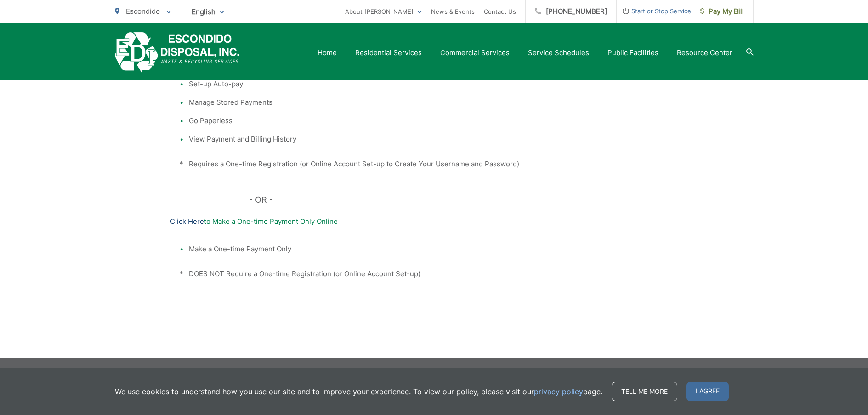  What do you see at coordinates (500, 11) in the screenshot?
I see `a: Contact Us` at bounding box center [500, 11].